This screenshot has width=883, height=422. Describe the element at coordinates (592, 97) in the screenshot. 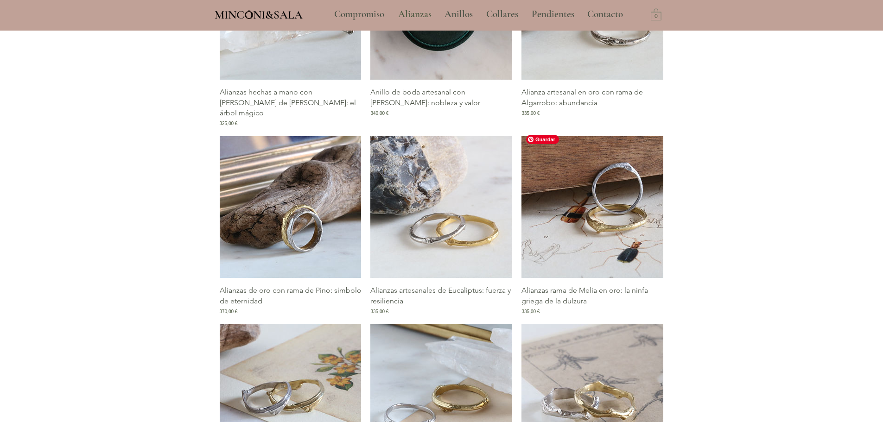

I see `p: Alianza artesanal en oro con rama de Algarrobo: abundancia` at that location.